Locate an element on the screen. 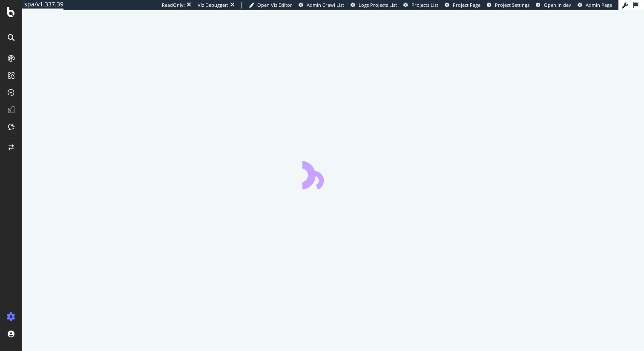 The width and height of the screenshot is (644, 351). span: Admin Page is located at coordinates (599, 5).